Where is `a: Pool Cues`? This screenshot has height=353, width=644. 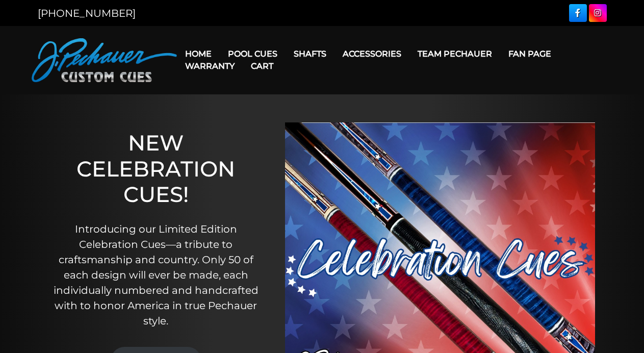
a: Pool Cues is located at coordinates (252, 54).